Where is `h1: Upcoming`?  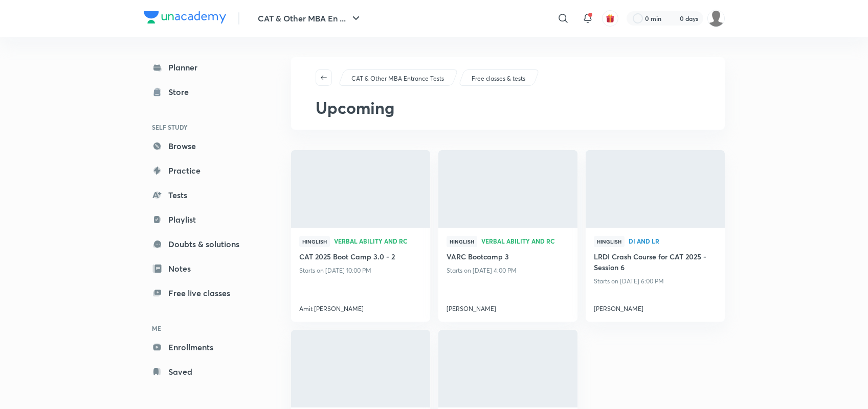 h1: Upcoming is located at coordinates (520, 108).